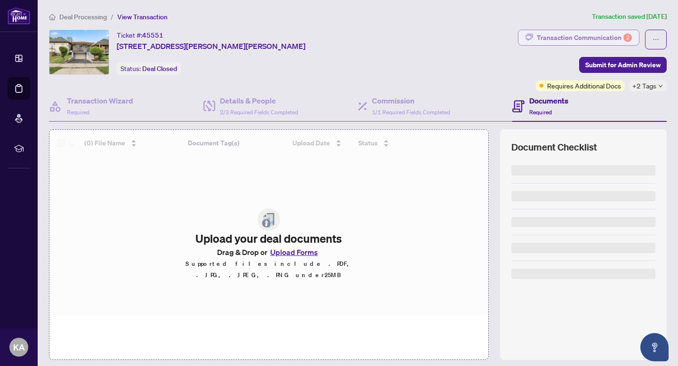  Describe the element at coordinates (644, 86) in the screenshot. I see `span: +2 Tags` at that location.